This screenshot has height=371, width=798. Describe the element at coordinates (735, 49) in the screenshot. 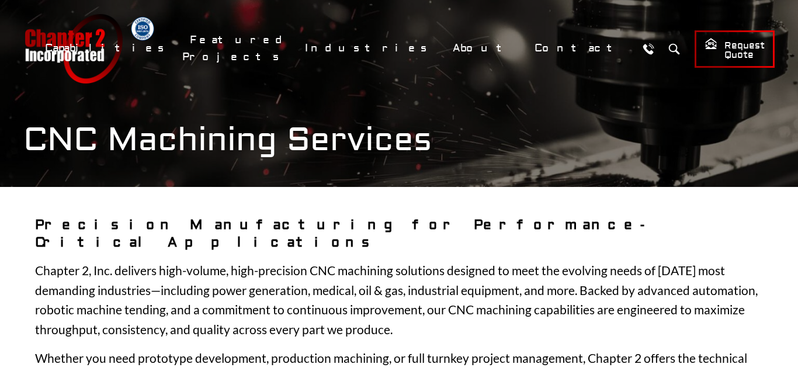

I see `span: Request Quote` at that location.